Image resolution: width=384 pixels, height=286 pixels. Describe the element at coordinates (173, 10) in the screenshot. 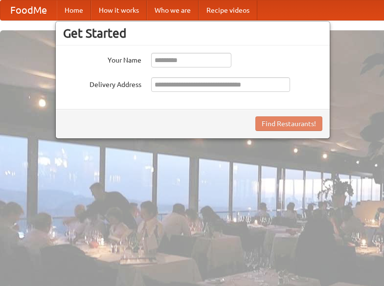

I see `a: Who we are` at that location.